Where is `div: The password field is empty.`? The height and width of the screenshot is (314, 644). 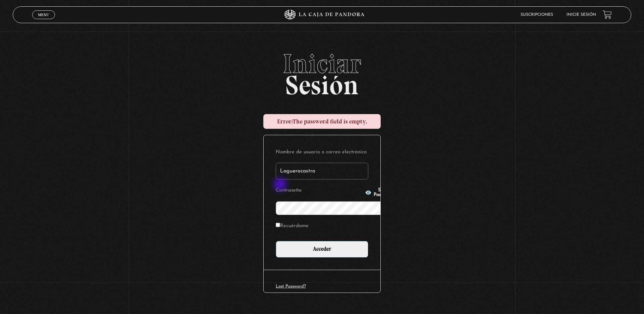
div: The password field is empty. is located at coordinates (322, 121).